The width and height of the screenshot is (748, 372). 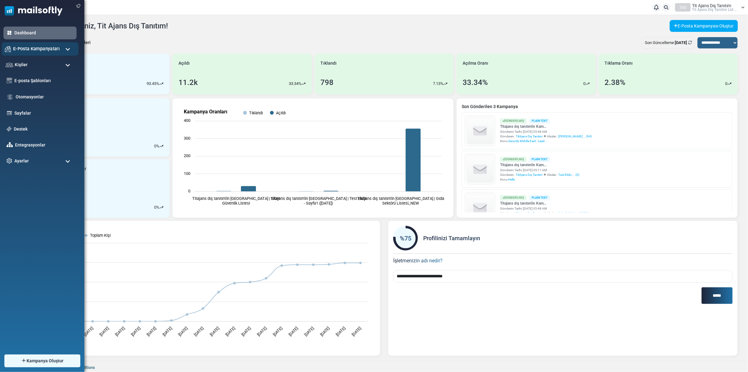 What do you see at coordinates (9, 129) in the screenshot?
I see `img: support-icon.svg` at bounding box center [9, 129].